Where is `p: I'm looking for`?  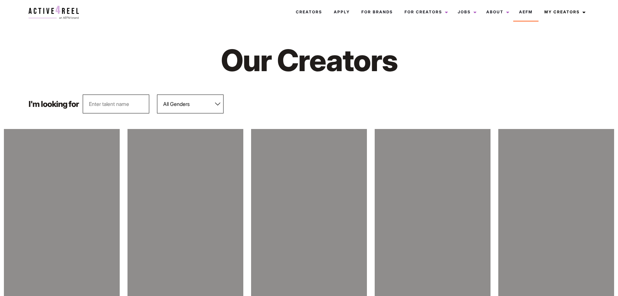 p: I'm looking for is located at coordinates (54, 104).